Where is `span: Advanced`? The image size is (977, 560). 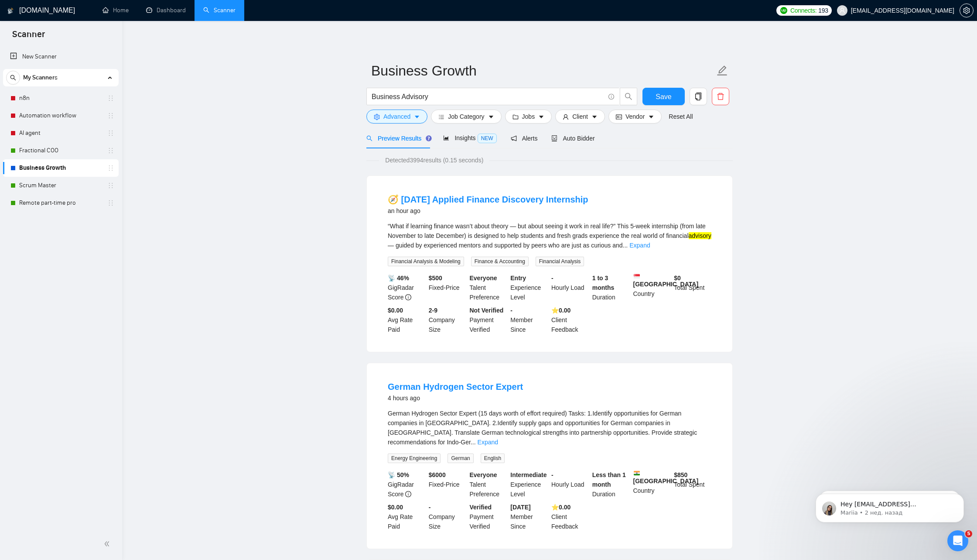 span: Advanced is located at coordinates (397, 116).